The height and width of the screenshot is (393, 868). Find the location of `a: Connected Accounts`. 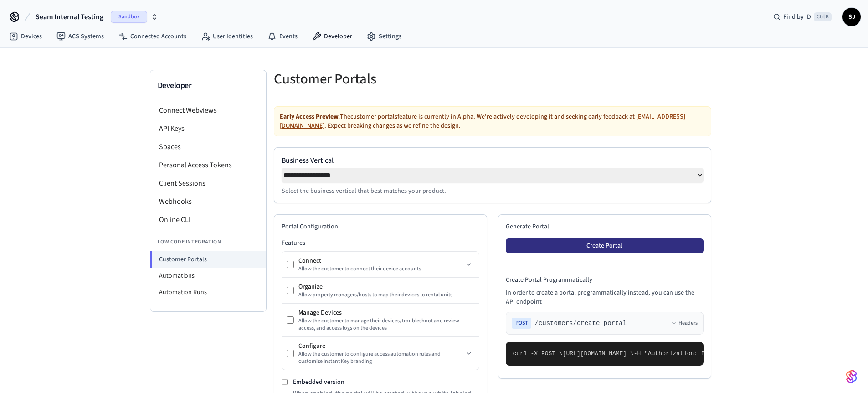

a: Connected Accounts is located at coordinates (152, 36).